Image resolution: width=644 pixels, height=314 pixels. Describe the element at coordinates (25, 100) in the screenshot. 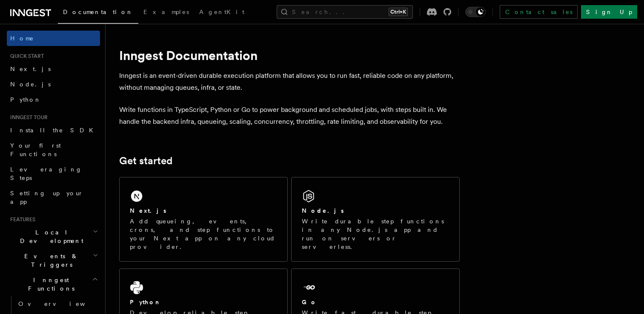

I see `span: Python` at that location.